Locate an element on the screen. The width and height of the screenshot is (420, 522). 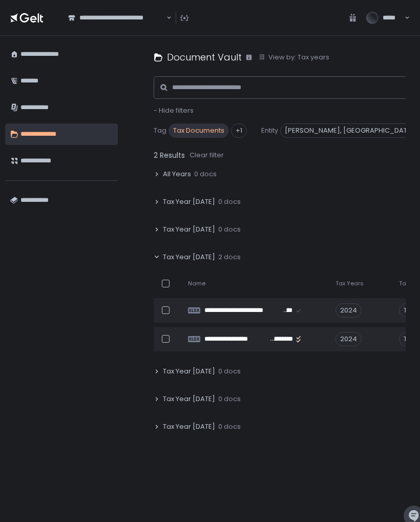
span: All Years is located at coordinates (177, 174).